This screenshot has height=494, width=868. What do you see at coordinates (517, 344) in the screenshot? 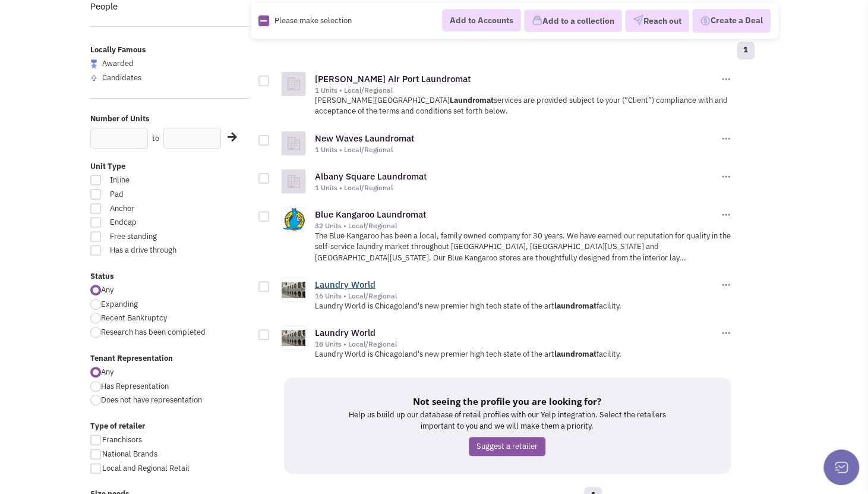
I see `div: 18 Units • Local/Regional` at bounding box center [517, 344].